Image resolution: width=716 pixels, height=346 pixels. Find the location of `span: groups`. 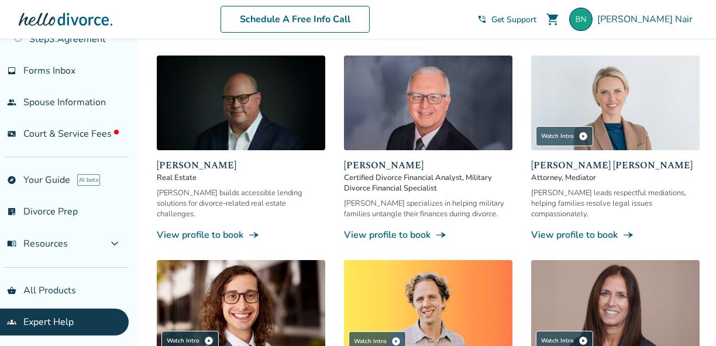

span: groups is located at coordinates (12, 322).